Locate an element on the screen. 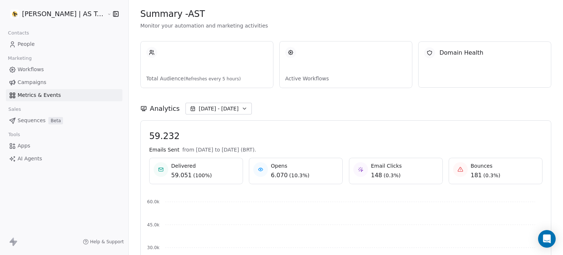 The width and height of the screenshot is (563, 255). span: 6.070 is located at coordinates (279, 175).